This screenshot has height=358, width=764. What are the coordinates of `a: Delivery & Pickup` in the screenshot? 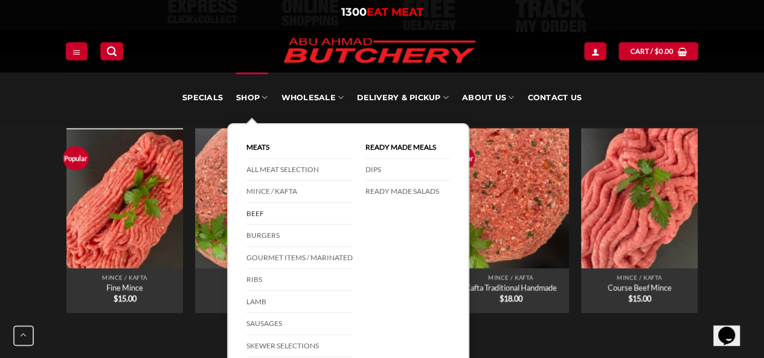 It's located at (403, 98).